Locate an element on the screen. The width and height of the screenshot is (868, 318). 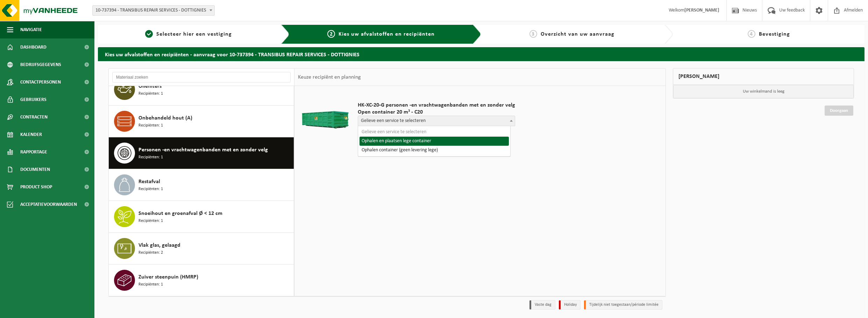
span: Open container 20 m³ - C20 is located at coordinates (437, 112).